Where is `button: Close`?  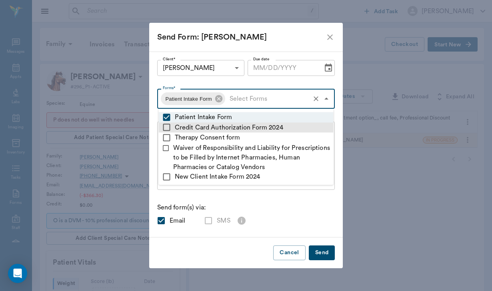 button: Close is located at coordinates (326, 99).